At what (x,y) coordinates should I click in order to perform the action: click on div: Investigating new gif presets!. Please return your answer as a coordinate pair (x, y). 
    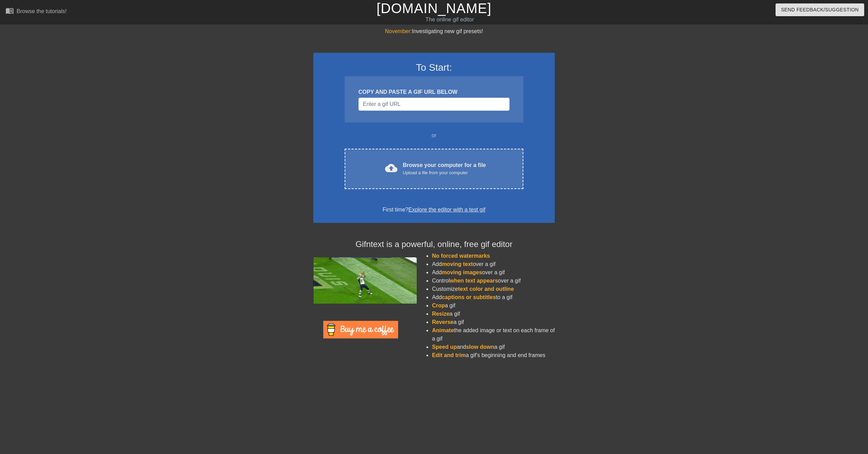
    Looking at the image, I should click on (434, 31).